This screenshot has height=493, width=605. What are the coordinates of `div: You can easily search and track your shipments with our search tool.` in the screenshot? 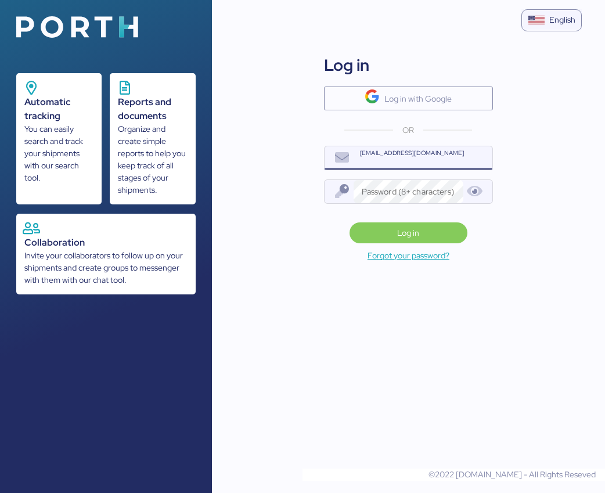 It's located at (59, 153).